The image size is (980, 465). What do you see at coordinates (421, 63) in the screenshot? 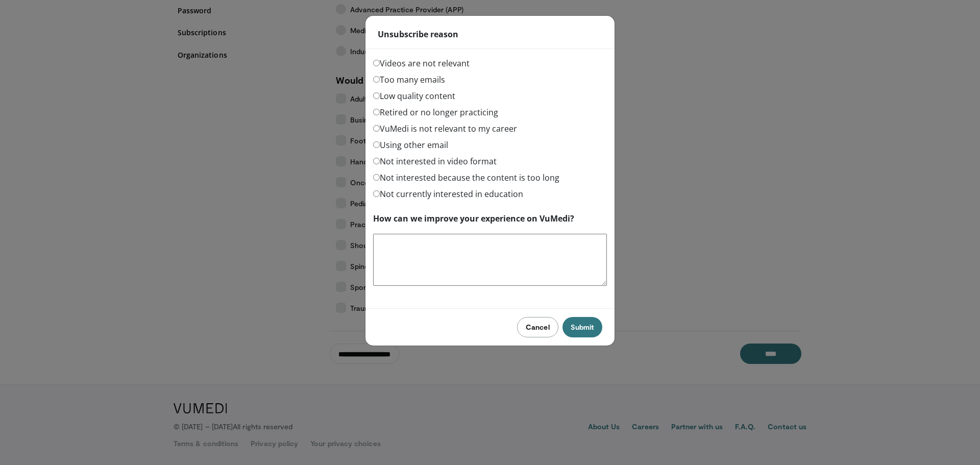
I see `label: Videos are not relevant` at bounding box center [421, 63].